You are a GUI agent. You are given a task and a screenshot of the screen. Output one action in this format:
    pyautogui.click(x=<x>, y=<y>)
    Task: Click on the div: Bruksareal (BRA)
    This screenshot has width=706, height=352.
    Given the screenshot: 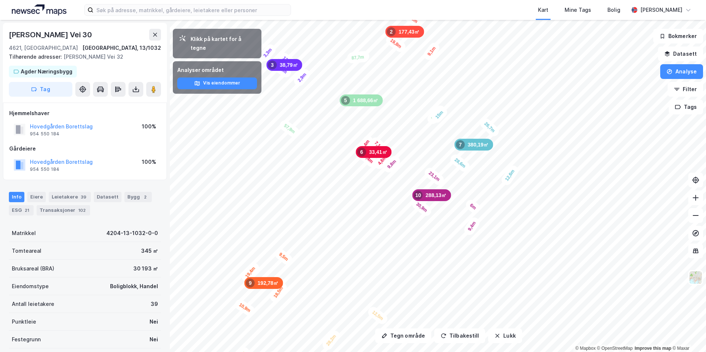 What is the action you would take?
    pyautogui.click(x=33, y=269)
    